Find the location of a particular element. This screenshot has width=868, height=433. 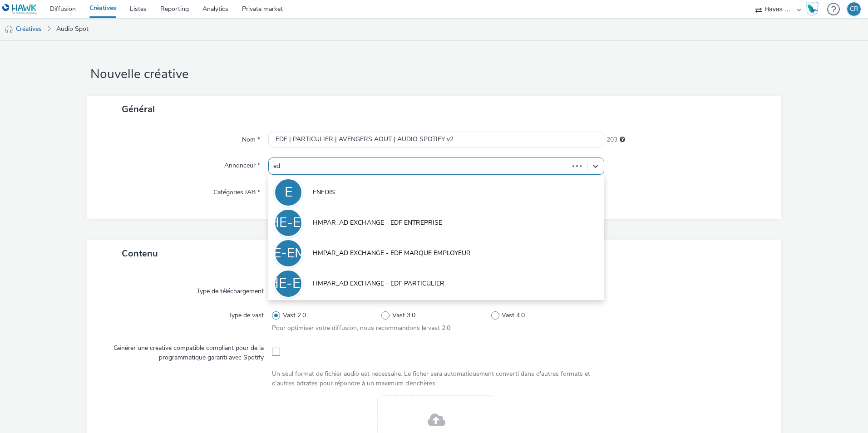

div: E is located at coordinates (288, 192).